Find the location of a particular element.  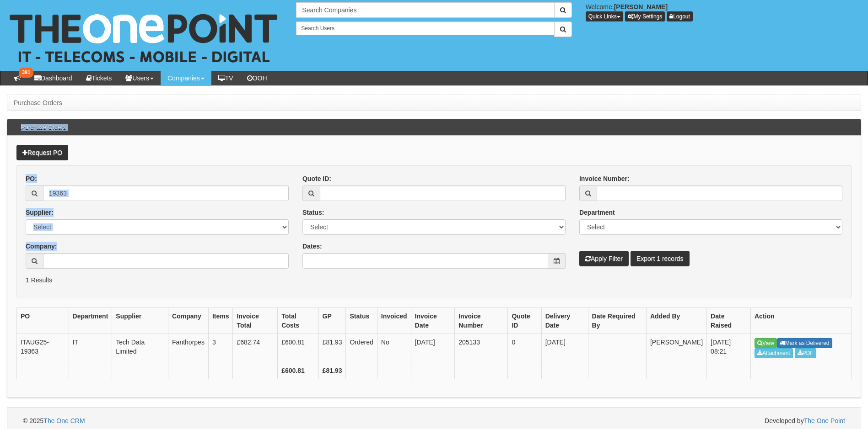

a: My Settings is located at coordinates (645, 17).